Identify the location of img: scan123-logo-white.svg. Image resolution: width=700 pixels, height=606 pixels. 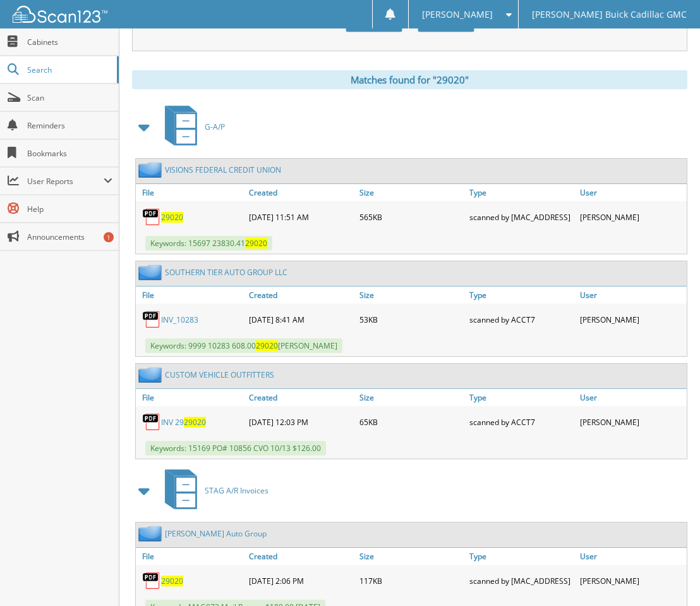
(60, 14).